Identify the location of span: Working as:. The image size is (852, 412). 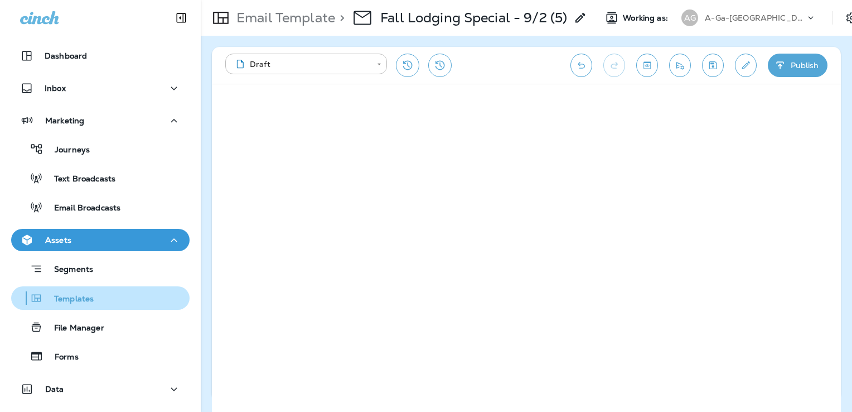
(646, 18).